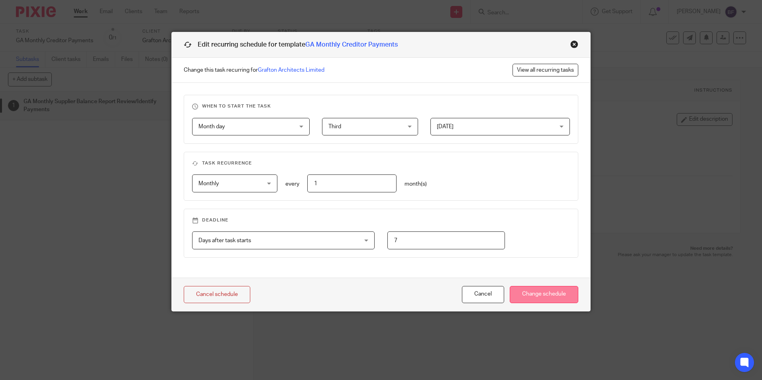 The height and width of the screenshot is (380, 762). I want to click on span: Monthly, so click(208, 184).